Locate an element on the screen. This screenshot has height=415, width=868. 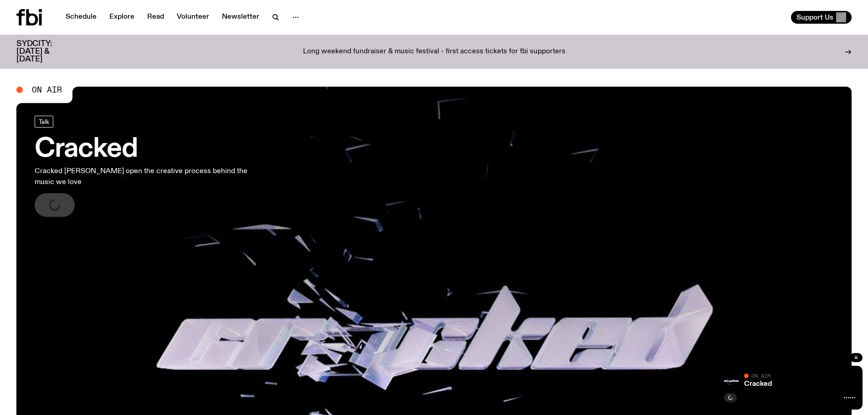
a: Volunteer is located at coordinates (193, 17).